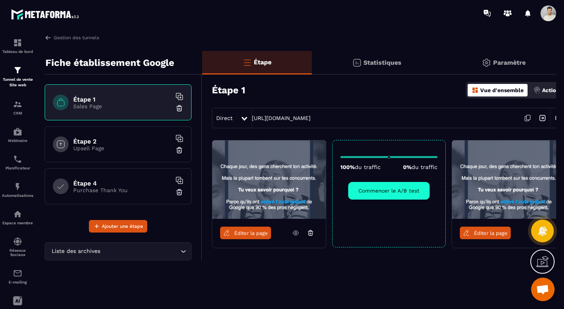  Describe the element at coordinates (18, 273) in the screenshot. I see `img: email` at that location.